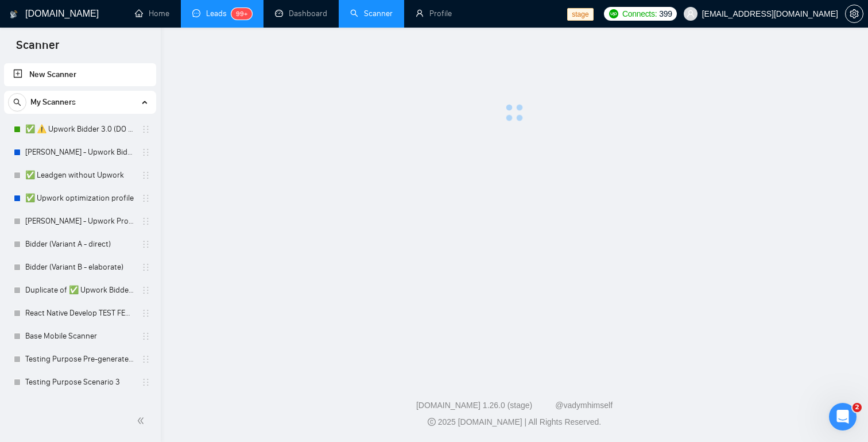 The width and height of the screenshot is (868, 442). What do you see at coordinates (80, 359) in the screenshot?
I see `a: Testing Purpose Pre-generated 1` at bounding box center [80, 359].